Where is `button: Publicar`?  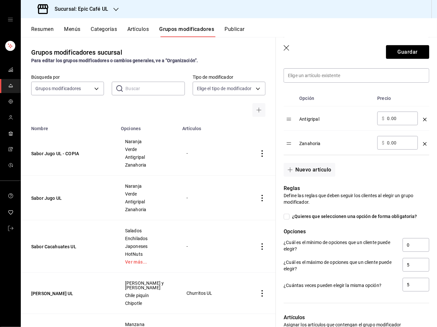 button: Publicar is located at coordinates (235, 32).